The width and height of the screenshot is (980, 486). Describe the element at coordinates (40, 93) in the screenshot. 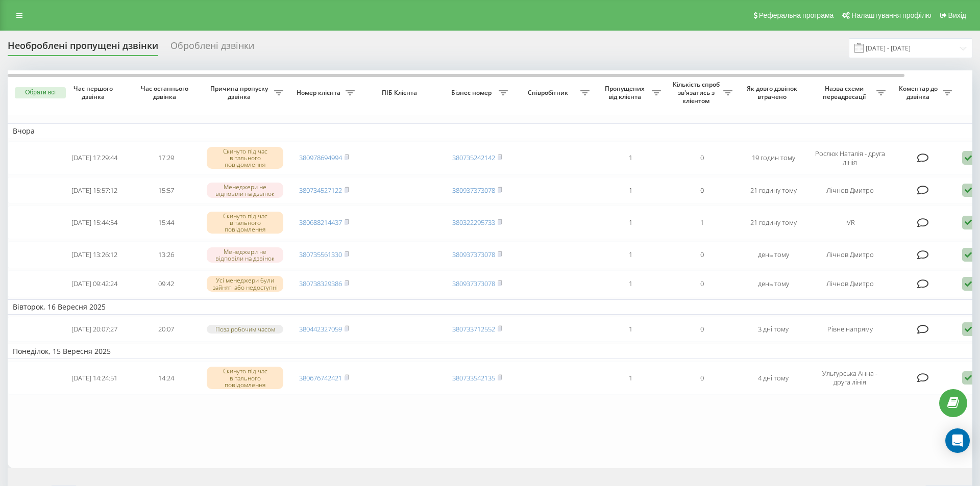

I see `button: Обрати всі` at that location.